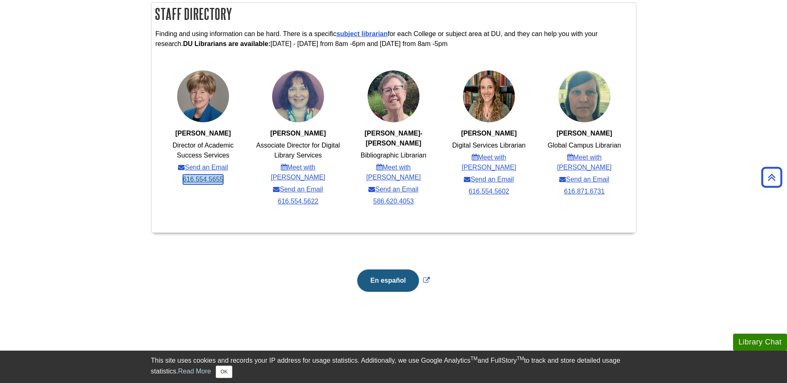 The image size is (787, 383). What do you see at coordinates (394, 367) in the screenshot?
I see `div: This site uses cookies and records your IP address for usage statistics. Additionally, we use Goo...` at bounding box center [394, 367].